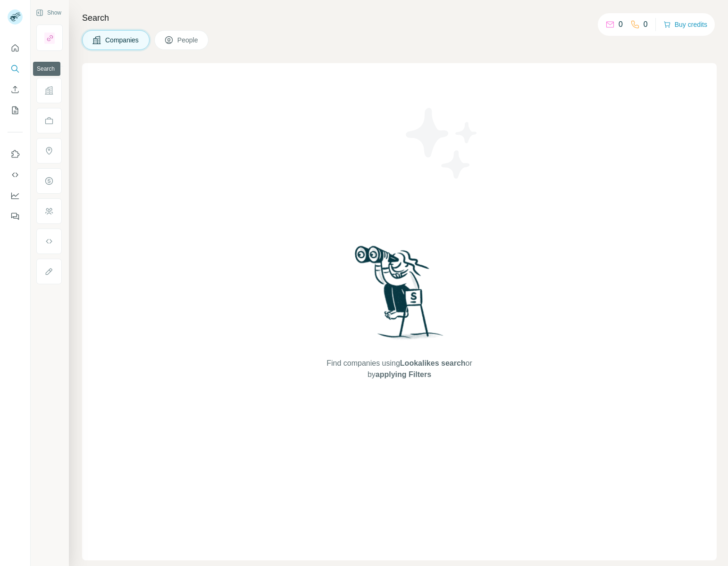 The width and height of the screenshot is (728, 566). Describe the element at coordinates (15, 175) in the screenshot. I see `button: Use Surfe API` at that location.